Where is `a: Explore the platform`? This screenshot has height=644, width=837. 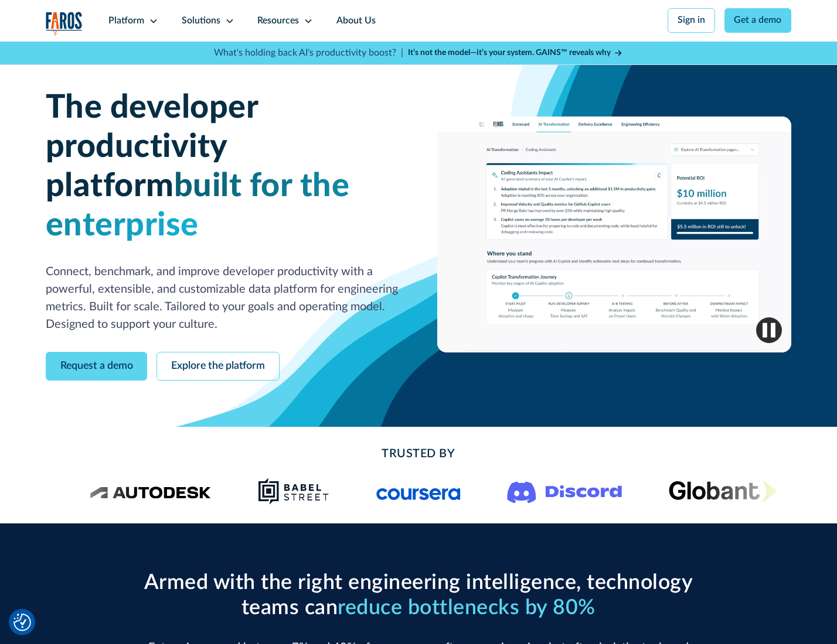
a: Explore the platform is located at coordinates (218, 366).